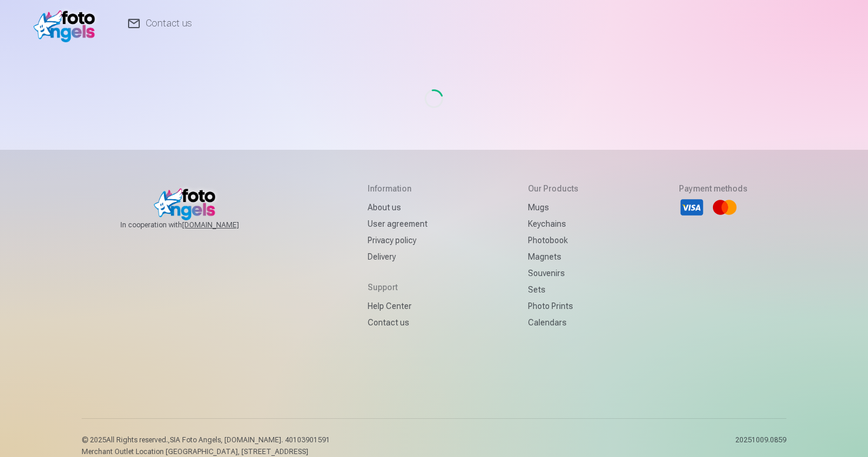 The width and height of the screenshot is (868, 457). Describe the element at coordinates (397, 224) in the screenshot. I see `a: User agreement` at that location.